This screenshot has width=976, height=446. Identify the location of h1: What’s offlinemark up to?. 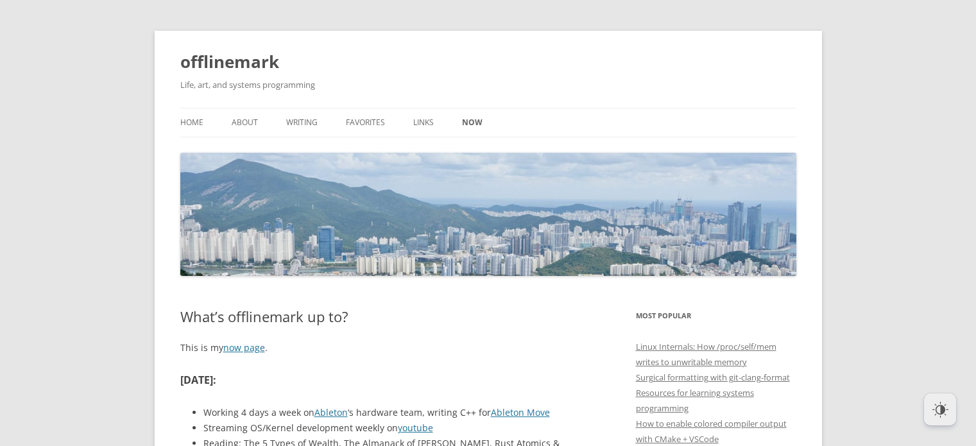
(381, 316).